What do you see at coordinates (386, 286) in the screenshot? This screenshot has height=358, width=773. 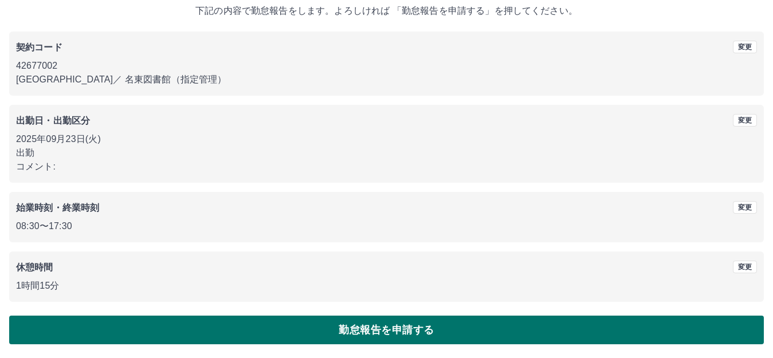 I see `p: 1時間15分` at bounding box center [386, 286].